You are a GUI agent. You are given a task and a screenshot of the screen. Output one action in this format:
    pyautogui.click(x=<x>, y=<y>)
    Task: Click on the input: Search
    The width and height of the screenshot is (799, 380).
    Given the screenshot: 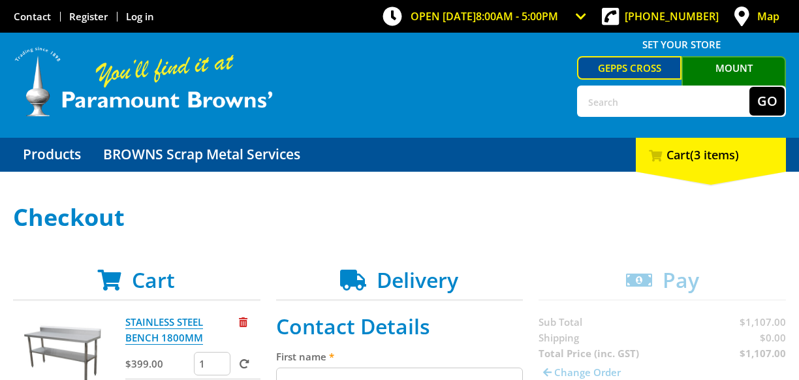 What is the action you would take?
    pyautogui.click(x=664, y=101)
    